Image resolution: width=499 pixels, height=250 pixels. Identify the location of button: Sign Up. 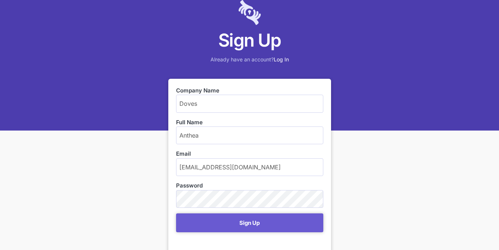
(250, 223).